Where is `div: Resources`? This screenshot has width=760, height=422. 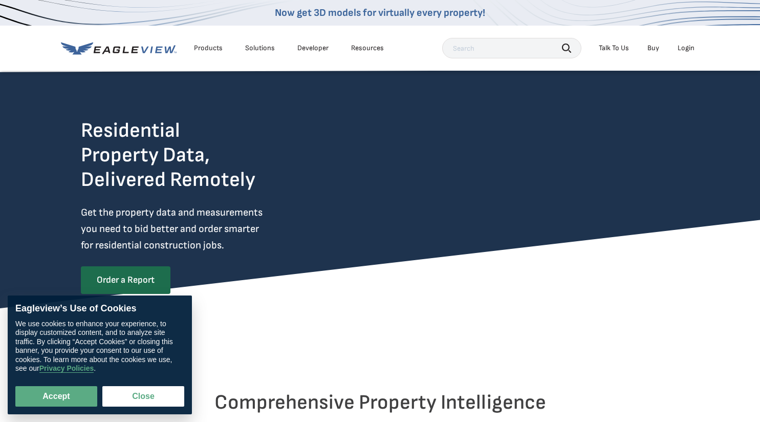 div: Resources is located at coordinates (368, 48).